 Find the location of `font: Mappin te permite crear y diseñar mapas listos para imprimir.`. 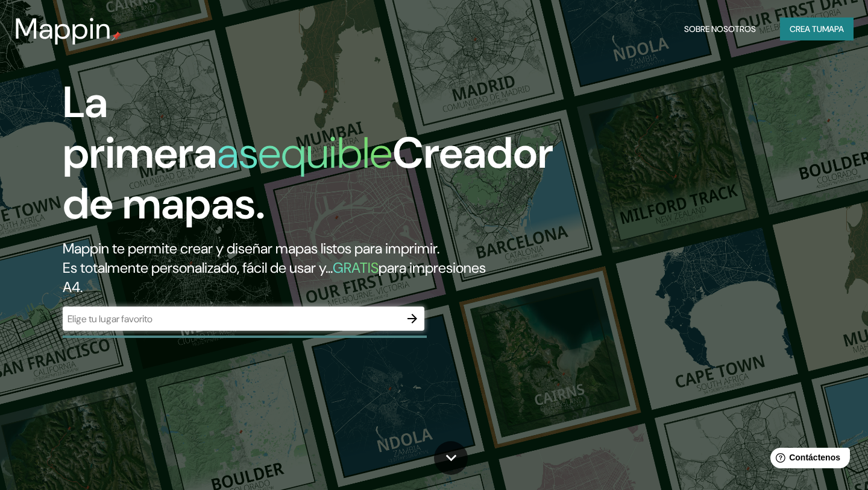

font: Mappin te permite crear y diseñar mapas listos para imprimir. is located at coordinates (251, 248).